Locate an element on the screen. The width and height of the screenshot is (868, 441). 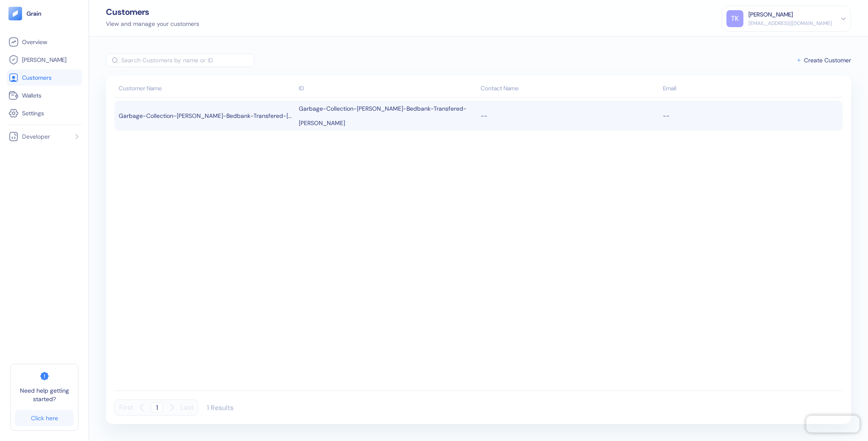
span: Overview is located at coordinates (34, 42).